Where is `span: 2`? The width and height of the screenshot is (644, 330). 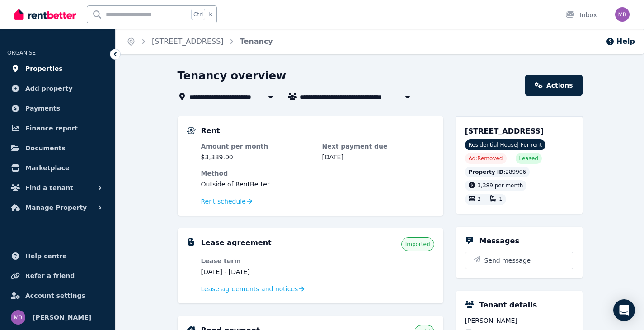 span: 2 is located at coordinates (480, 200).